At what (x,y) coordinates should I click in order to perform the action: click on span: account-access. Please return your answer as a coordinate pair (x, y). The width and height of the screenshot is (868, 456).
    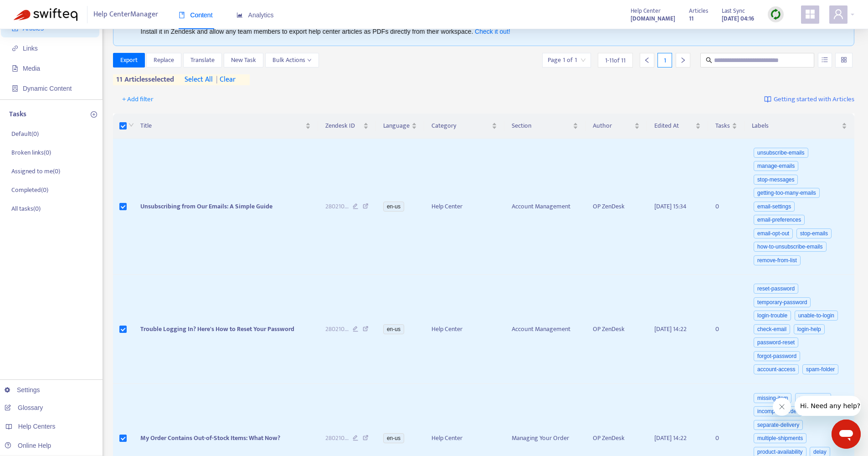
    Looking at the image, I should click on (776, 369).